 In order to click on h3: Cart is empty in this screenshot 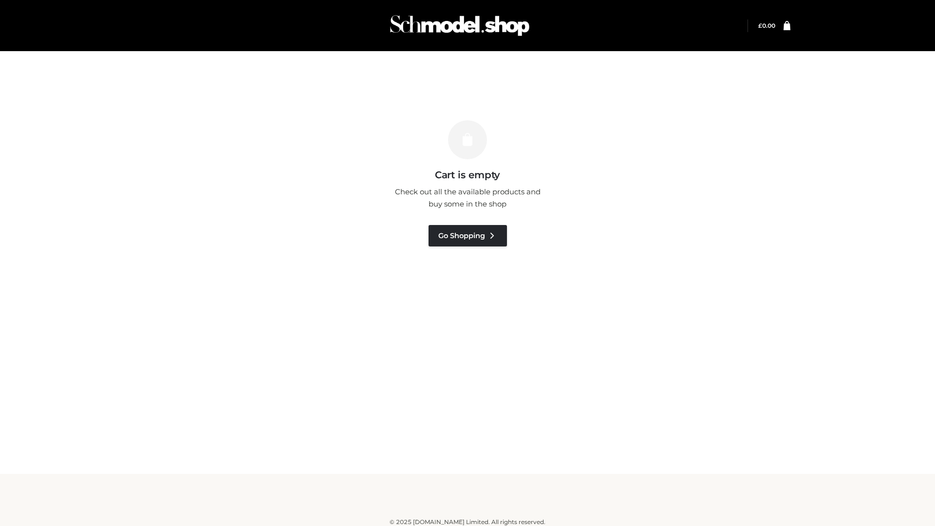, I will do `click(468, 175)`.